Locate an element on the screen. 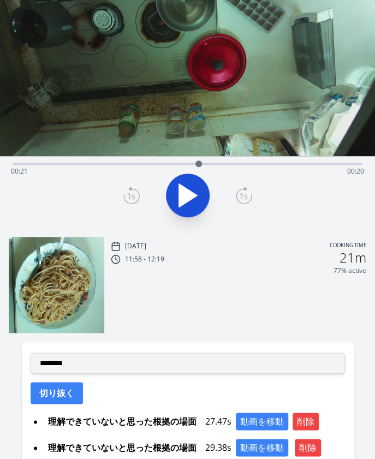 The height and width of the screenshot is (459, 375). button: 切り抜く is located at coordinates (57, 393).